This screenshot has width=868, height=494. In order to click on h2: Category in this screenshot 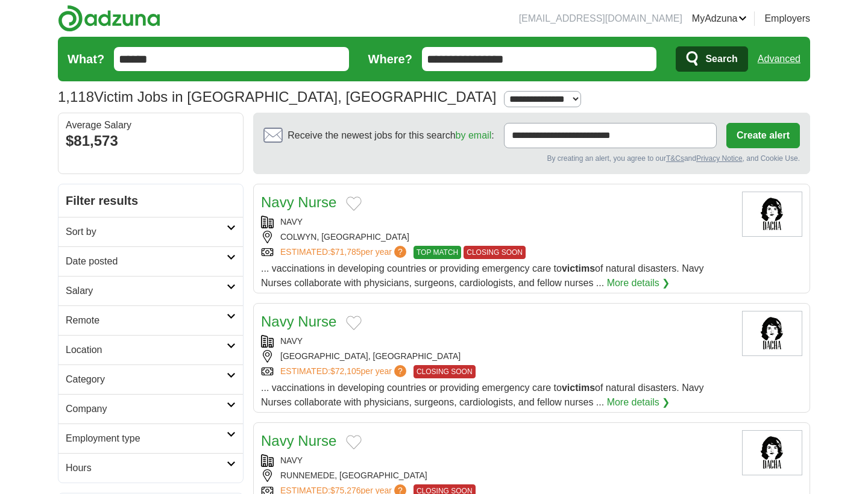, I will do `click(146, 380)`.